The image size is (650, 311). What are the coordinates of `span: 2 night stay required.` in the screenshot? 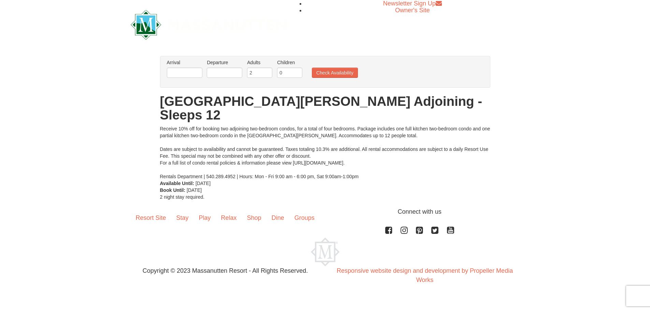 It's located at (182, 197).